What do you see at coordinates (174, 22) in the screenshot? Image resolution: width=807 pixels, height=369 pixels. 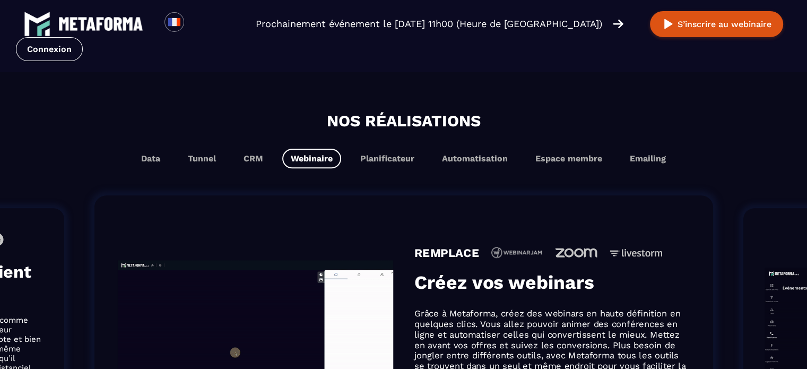 I see `img: fr` at bounding box center [174, 22].